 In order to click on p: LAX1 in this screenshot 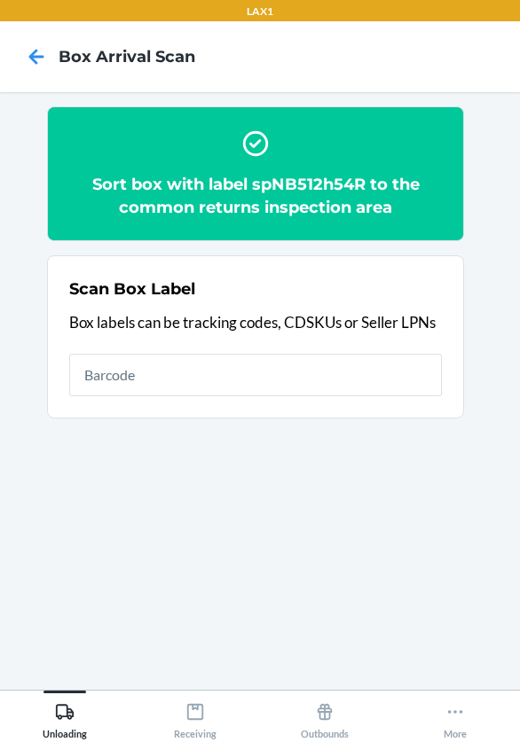, I will do `click(260, 12)`.